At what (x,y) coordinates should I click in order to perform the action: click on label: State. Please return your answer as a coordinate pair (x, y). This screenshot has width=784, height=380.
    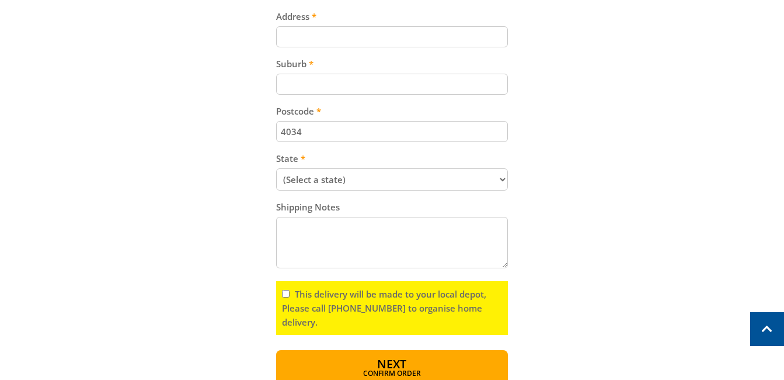
    Looking at the image, I should click on (392, 158).